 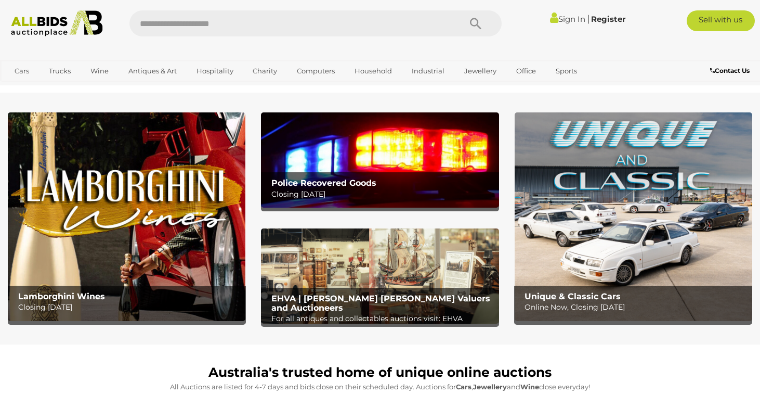 What do you see at coordinates (380, 372) in the screenshot?
I see `h1: Australia's trusted home of unique online auctions` at bounding box center [380, 372].